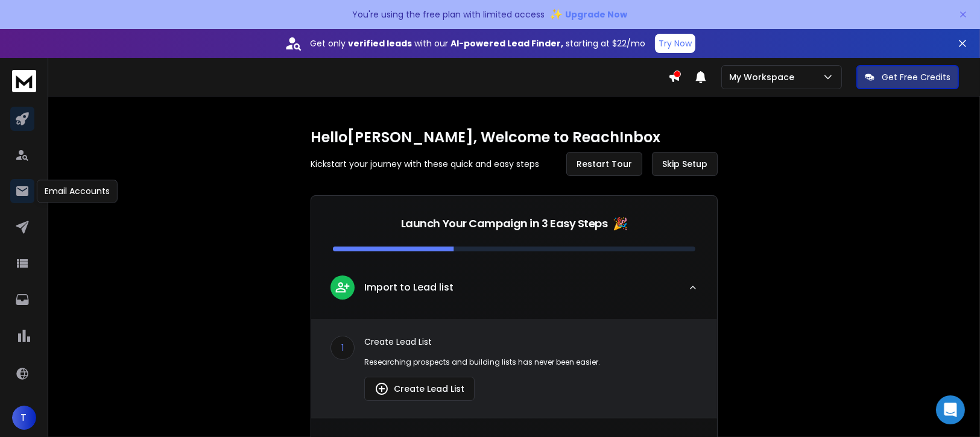 The image size is (980, 437). I want to click on button: T, so click(24, 418).